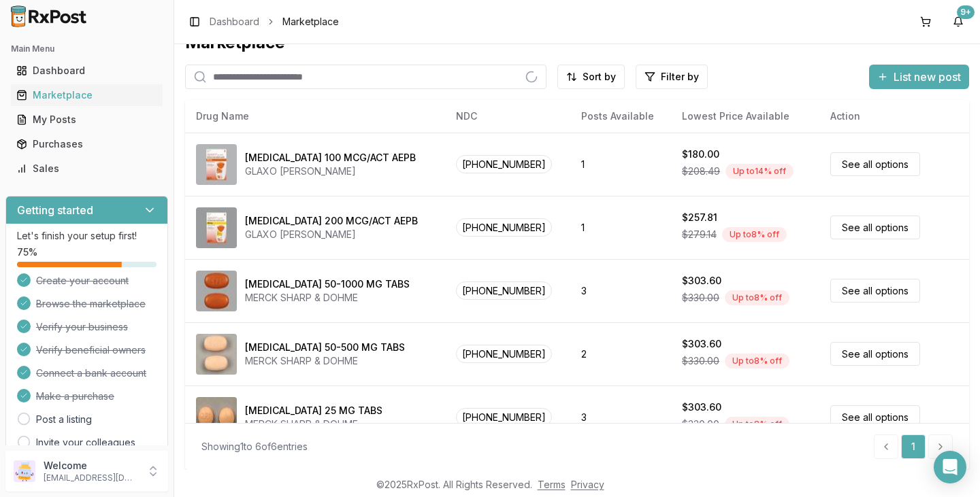 The height and width of the screenshot is (497, 980). What do you see at coordinates (92, 373) in the screenshot?
I see `span: Connect a bank account` at bounding box center [92, 373].